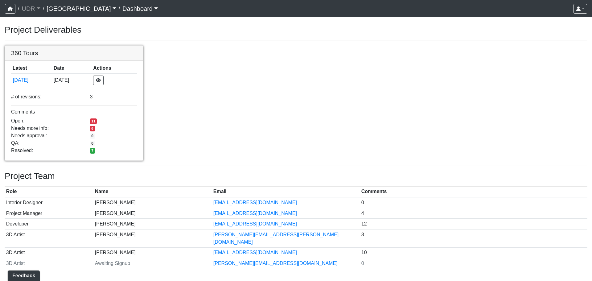  I want to click on a: Dashboard, so click(140, 9).